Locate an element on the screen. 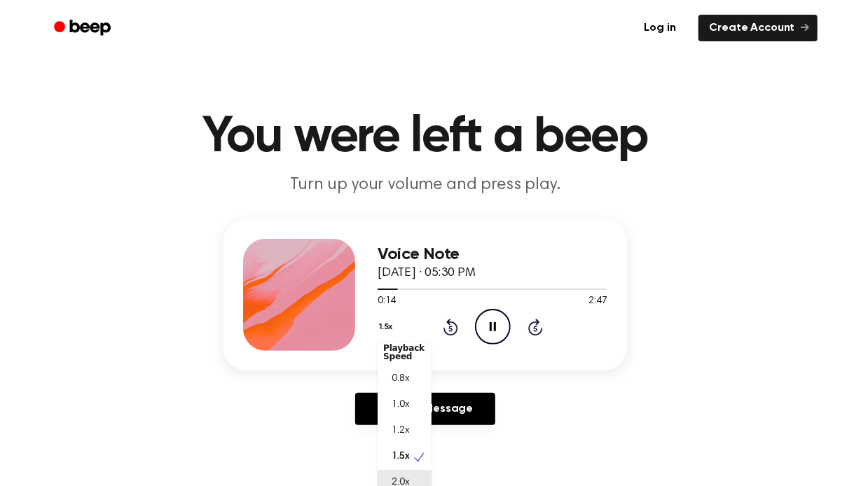  span: 1.0x is located at coordinates (400, 405).